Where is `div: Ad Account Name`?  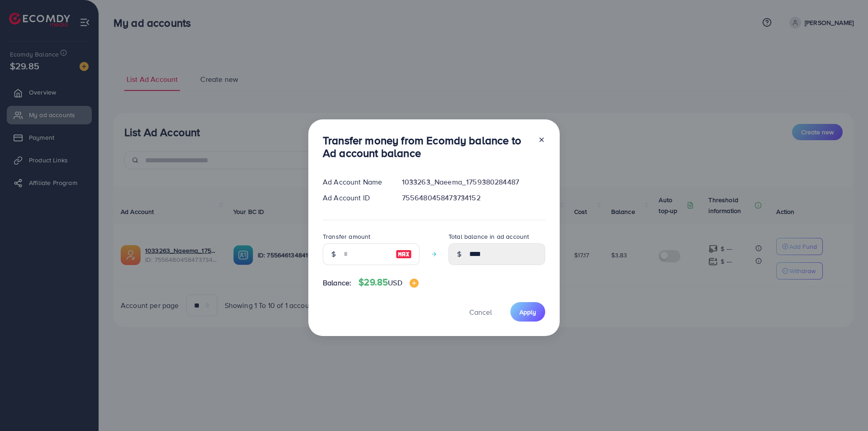
div: Ad Account Name is located at coordinates (355, 181).